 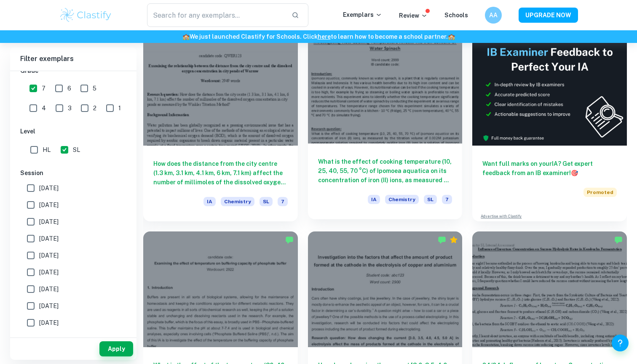 What do you see at coordinates (600, 192) in the screenshot?
I see `span: Promoted` at bounding box center [600, 192].